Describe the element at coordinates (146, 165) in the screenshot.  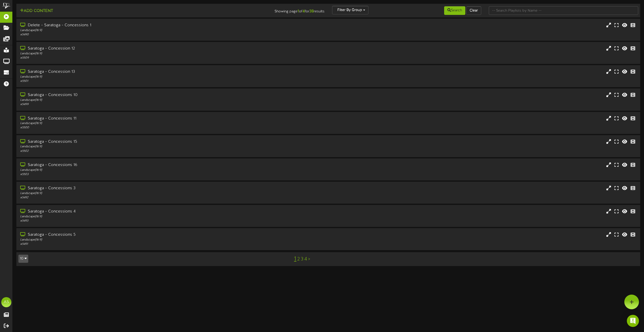
I see `div: Saratoga - Concessions 16` at that location.